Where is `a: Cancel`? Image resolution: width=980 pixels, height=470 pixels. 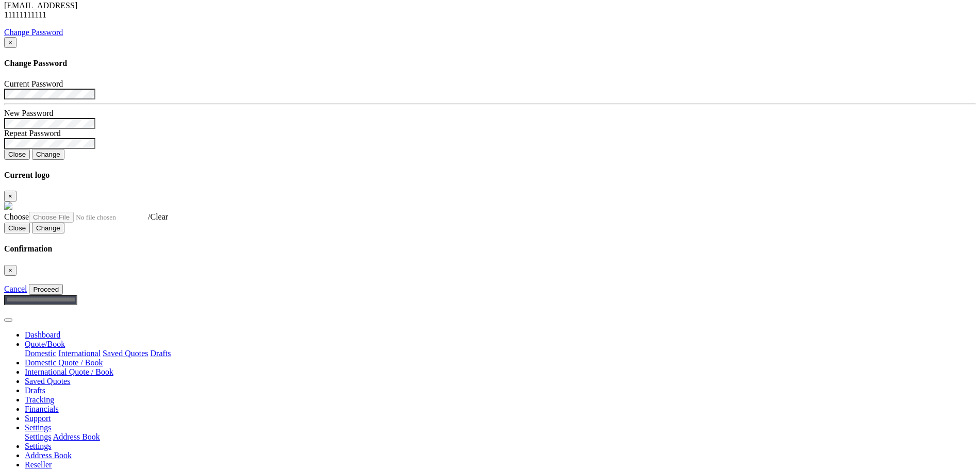
a: Cancel is located at coordinates (16, 289).